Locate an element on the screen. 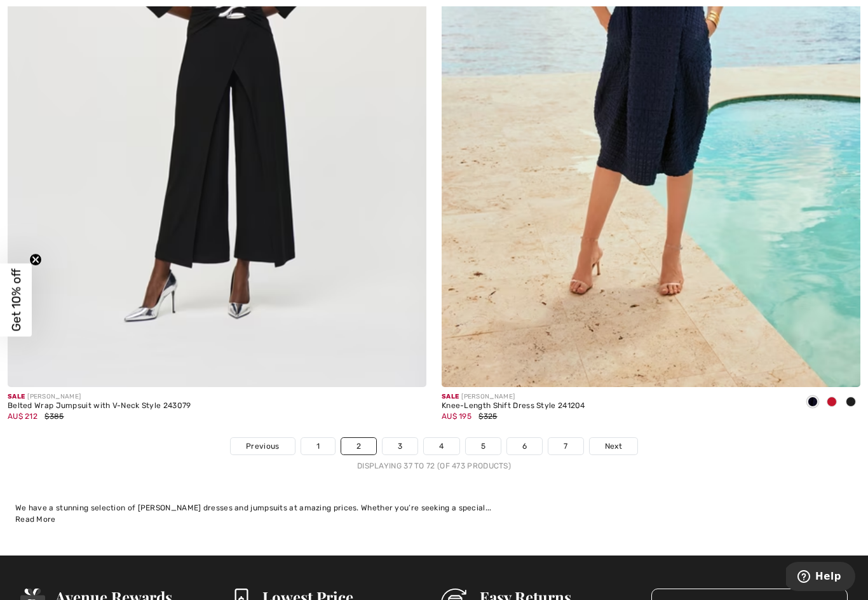 Image resolution: width=868 pixels, height=600 pixels. div: Midnight Blue is located at coordinates (813, 402).